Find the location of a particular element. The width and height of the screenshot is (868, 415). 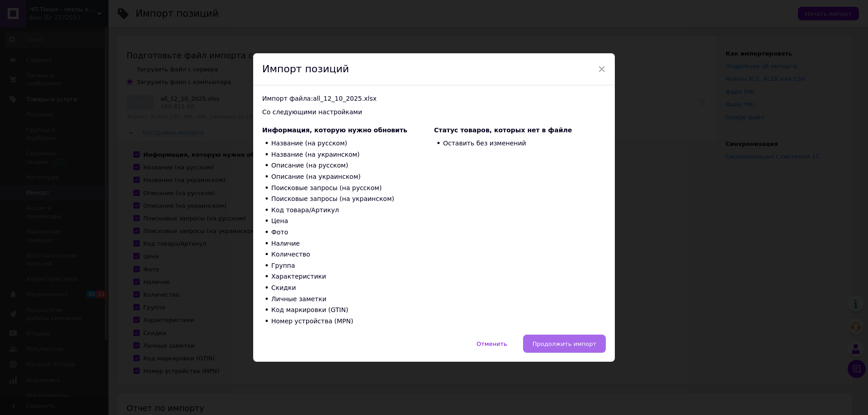

button: Продолжить импорт is located at coordinates (564, 344).